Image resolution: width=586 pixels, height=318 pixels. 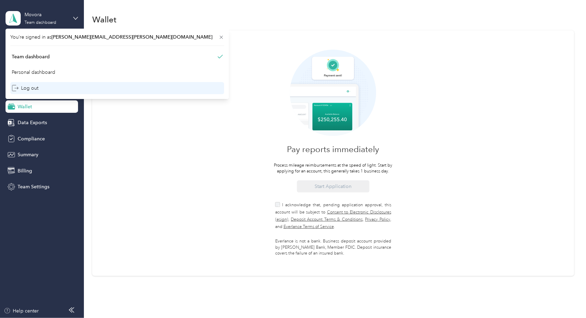 I want to click on p: Pay reports immediately, so click(x=333, y=149).